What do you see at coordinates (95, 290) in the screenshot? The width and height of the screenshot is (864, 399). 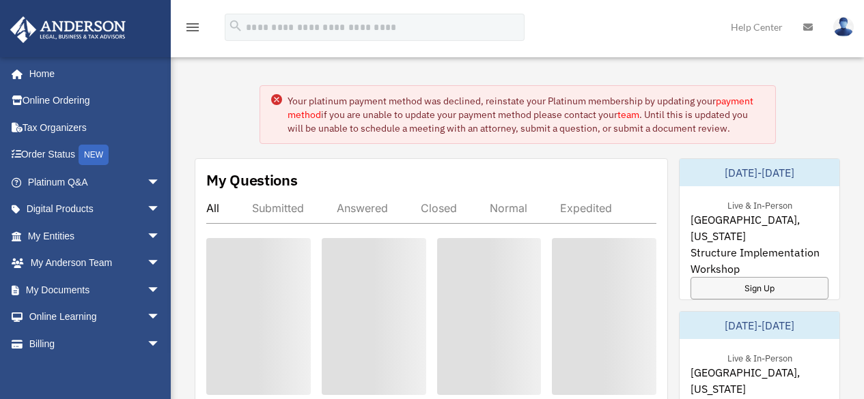 I see `a: My Documentsarrow_drop_down` at bounding box center [95, 290].